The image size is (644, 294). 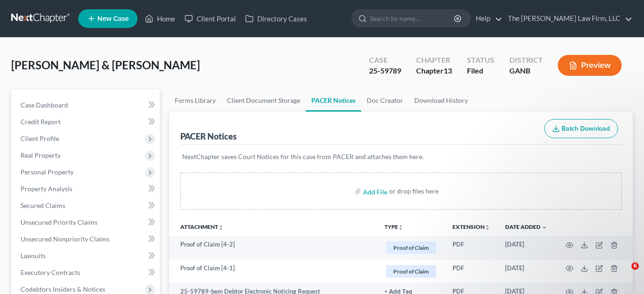 I want to click on span: Executory Contracts, so click(x=50, y=272).